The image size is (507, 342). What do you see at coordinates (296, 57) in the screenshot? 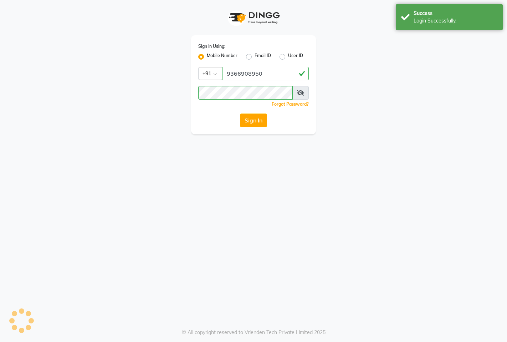
I see `label: User ID` at bounding box center [296, 57].